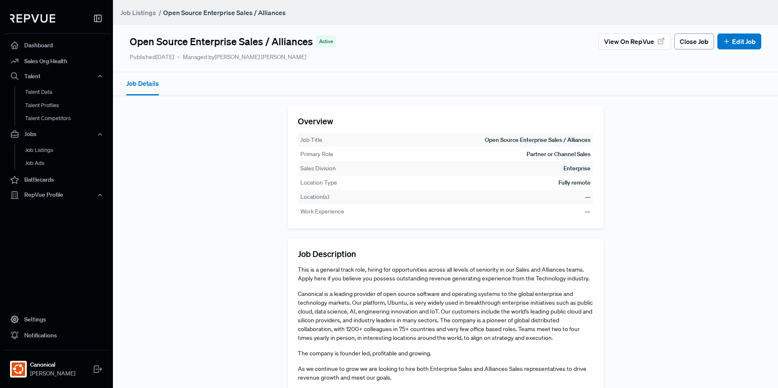  I want to click on th: Work Experience, so click(322, 211).